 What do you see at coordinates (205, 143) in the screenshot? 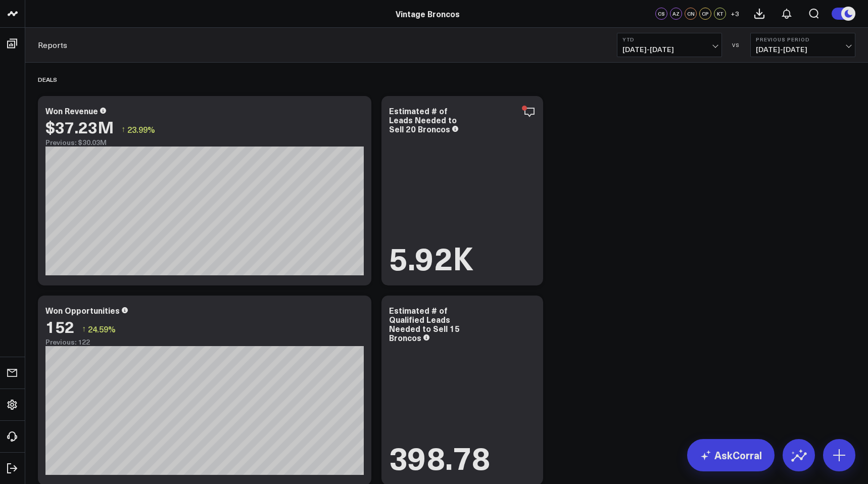
I see `div: Previous: $30.03M` at bounding box center [205, 143].